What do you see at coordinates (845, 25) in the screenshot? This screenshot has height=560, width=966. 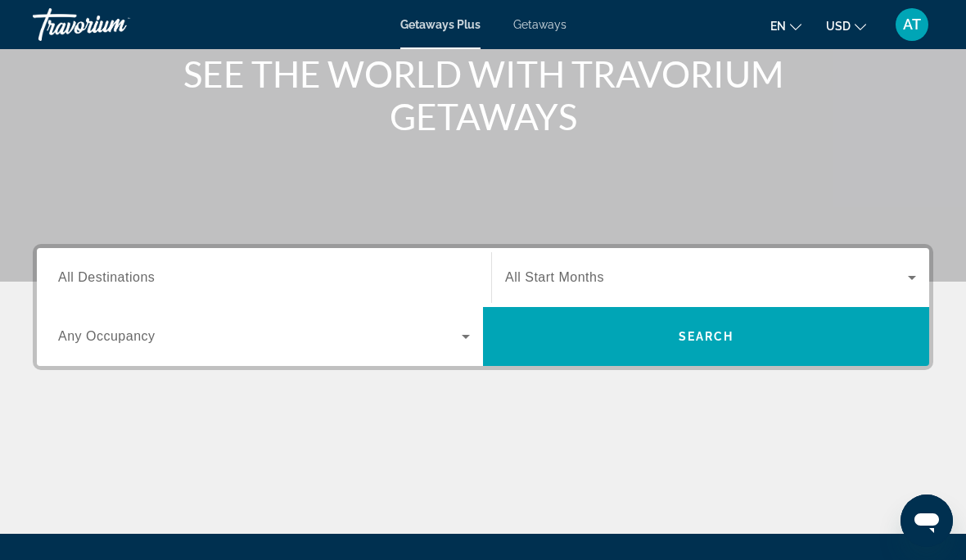 I see `button: Change currency` at bounding box center [845, 25].